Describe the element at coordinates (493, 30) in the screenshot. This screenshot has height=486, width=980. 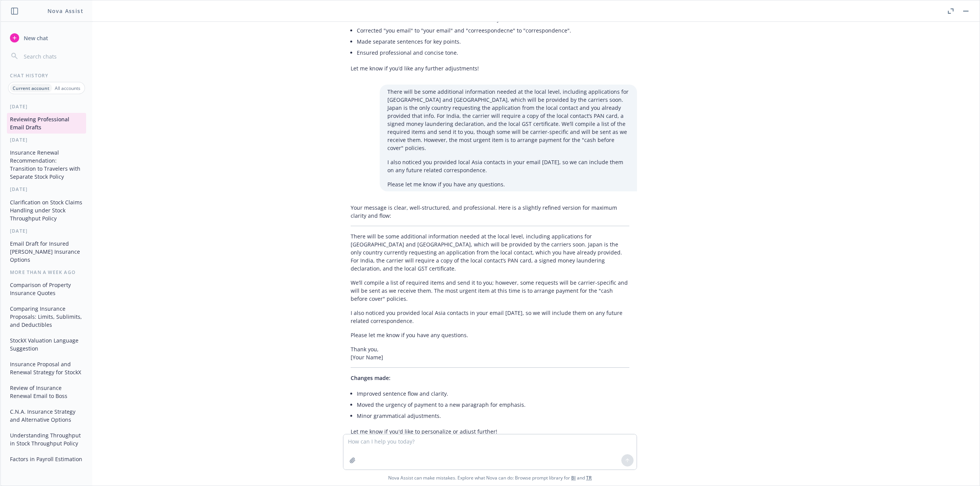
I see `li: Corrected "you email" to "your email" and "correespondecne" to "correspondence".` at that location.